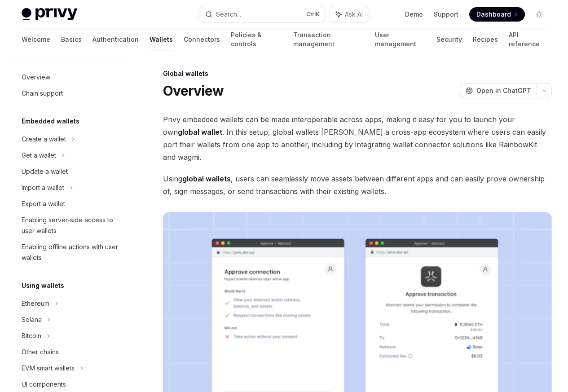 The width and height of the screenshot is (568, 392). What do you see at coordinates (49, 14) in the screenshot?
I see `img: light logo` at bounding box center [49, 14].